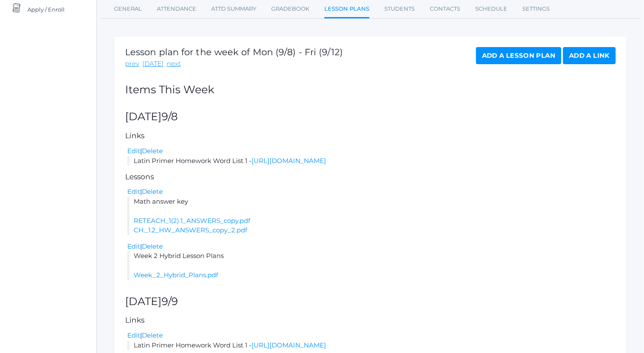 This screenshot has width=644, height=353. What do you see at coordinates (174, 64) in the screenshot?
I see `a: next` at bounding box center [174, 64].